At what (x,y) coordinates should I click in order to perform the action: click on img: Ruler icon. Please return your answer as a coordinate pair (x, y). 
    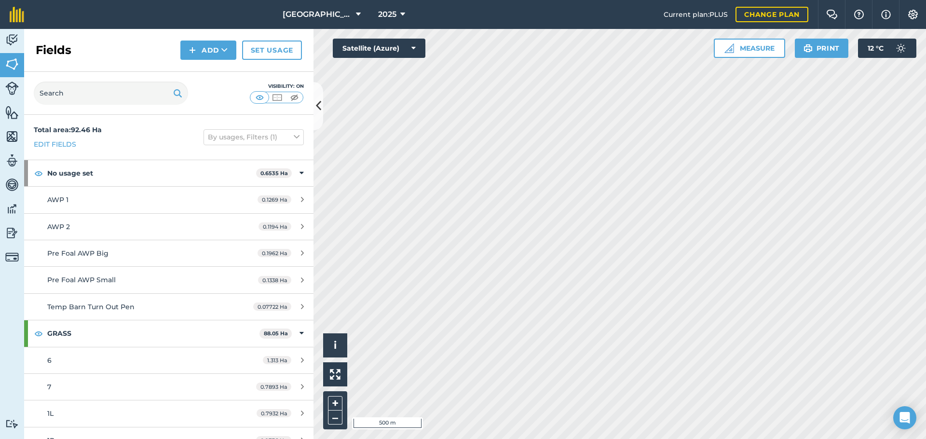
    Looking at the image, I should click on (729, 48).